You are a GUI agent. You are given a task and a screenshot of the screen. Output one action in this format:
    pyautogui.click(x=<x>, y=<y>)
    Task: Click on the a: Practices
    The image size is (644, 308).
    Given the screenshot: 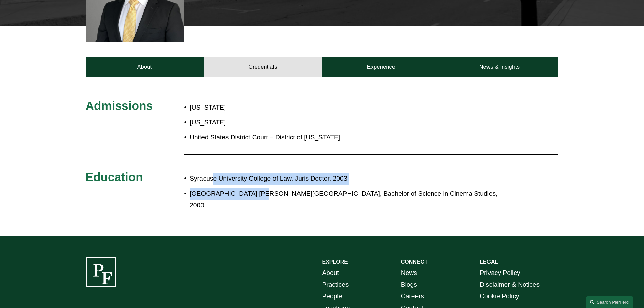 What is the action you would take?
    pyautogui.click(x=335, y=284)
    